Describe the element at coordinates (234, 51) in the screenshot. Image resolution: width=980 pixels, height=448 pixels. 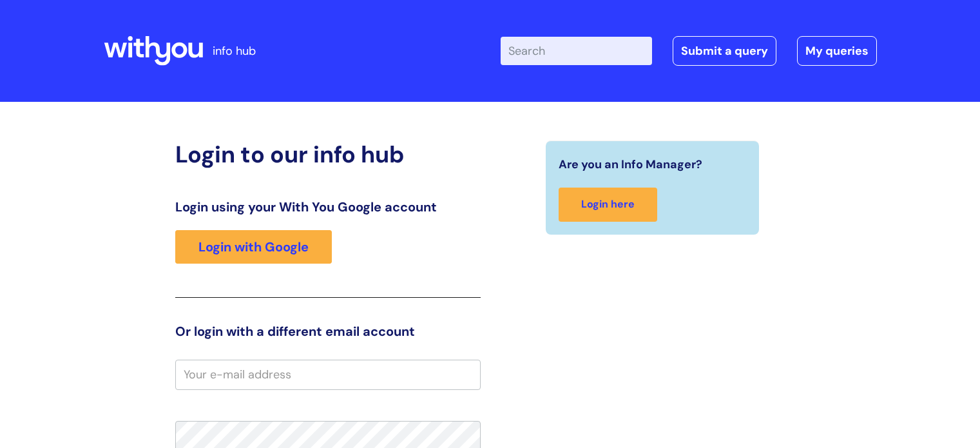
I see `p: info hub` at that location.